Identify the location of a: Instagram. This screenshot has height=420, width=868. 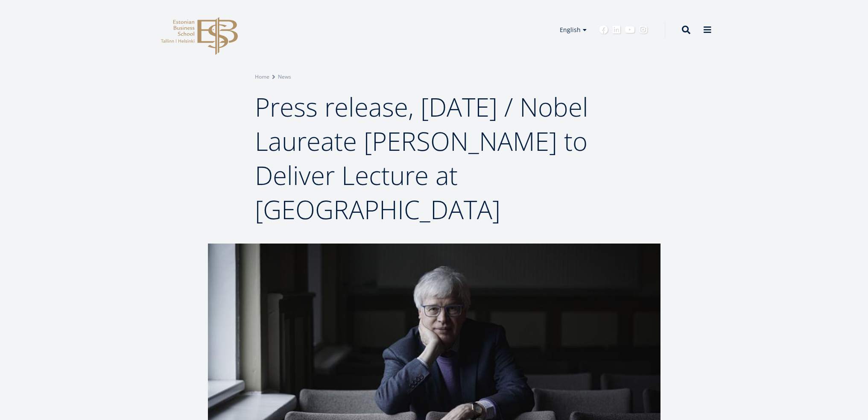
(643, 30).